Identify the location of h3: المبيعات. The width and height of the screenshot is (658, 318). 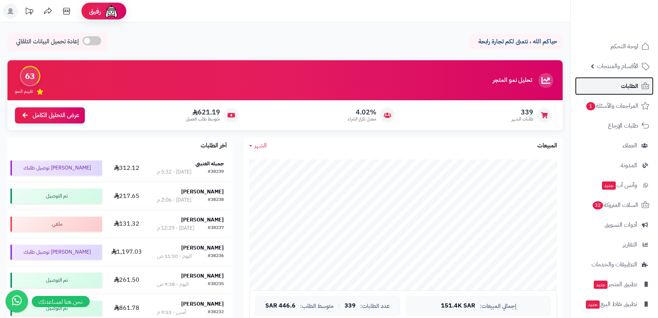
(547, 146).